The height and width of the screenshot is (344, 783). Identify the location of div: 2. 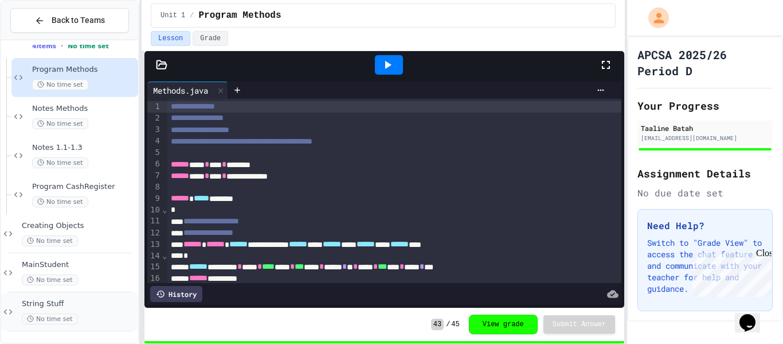
(154, 118).